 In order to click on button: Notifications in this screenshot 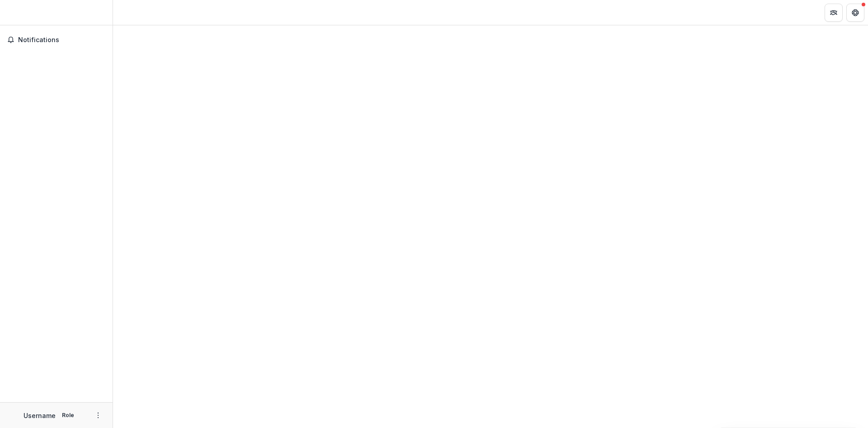, I will do `click(56, 39)`.